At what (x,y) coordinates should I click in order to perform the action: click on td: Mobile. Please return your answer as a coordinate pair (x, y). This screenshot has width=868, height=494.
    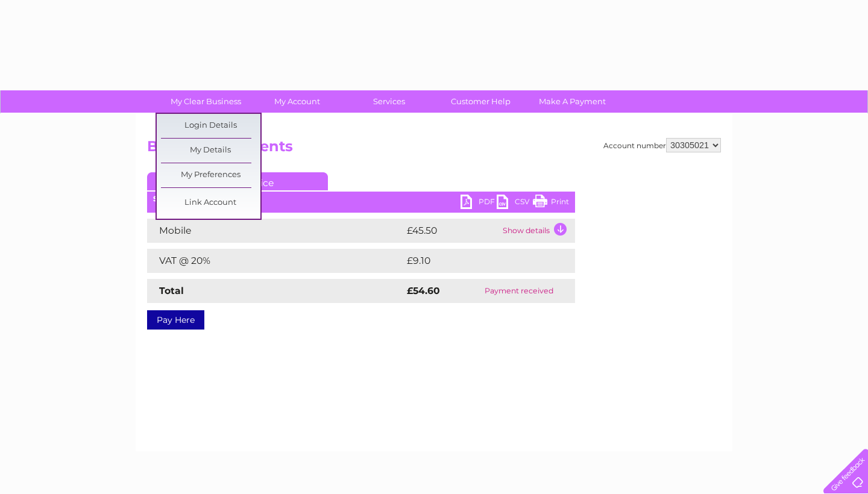
    Looking at the image, I should click on (276, 231).